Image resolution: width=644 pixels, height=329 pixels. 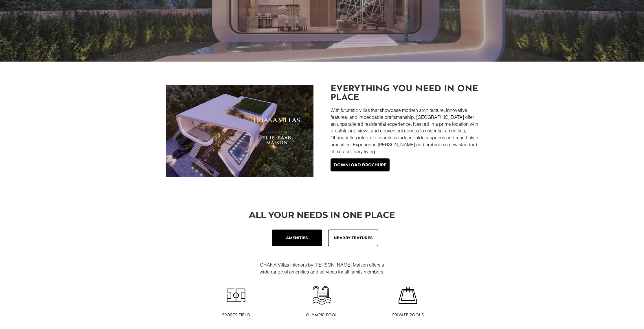 I want to click on img: ohana hills - elie saab maison (1)-min, so click(x=240, y=131).